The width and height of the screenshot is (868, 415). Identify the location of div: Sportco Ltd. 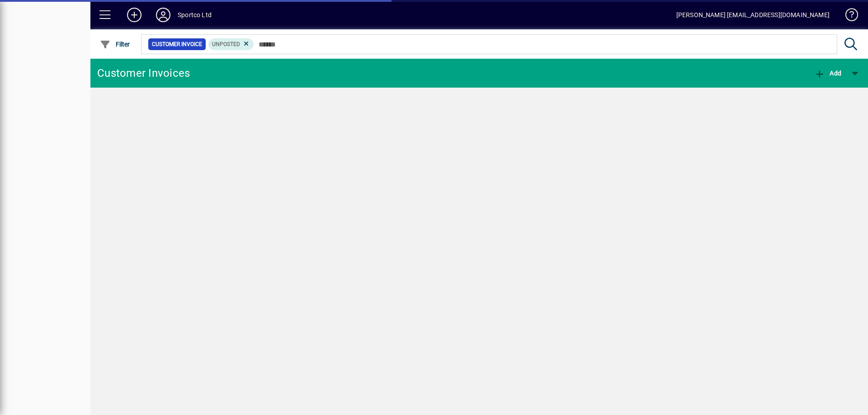
(195, 15).